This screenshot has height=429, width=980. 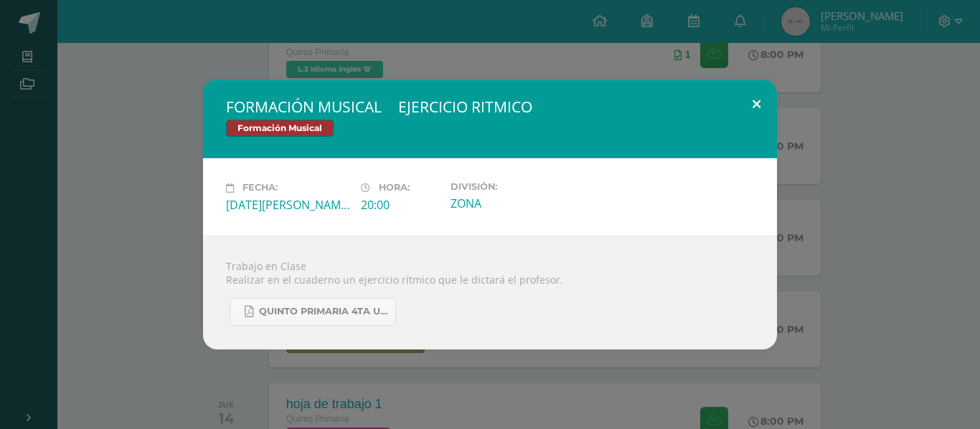 I want to click on span: Formación Musical, so click(x=280, y=128).